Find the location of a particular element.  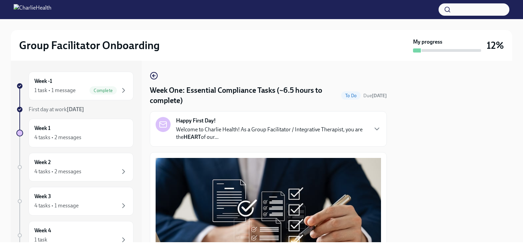

h2: Group Facilitator Onboarding is located at coordinates (89, 45).